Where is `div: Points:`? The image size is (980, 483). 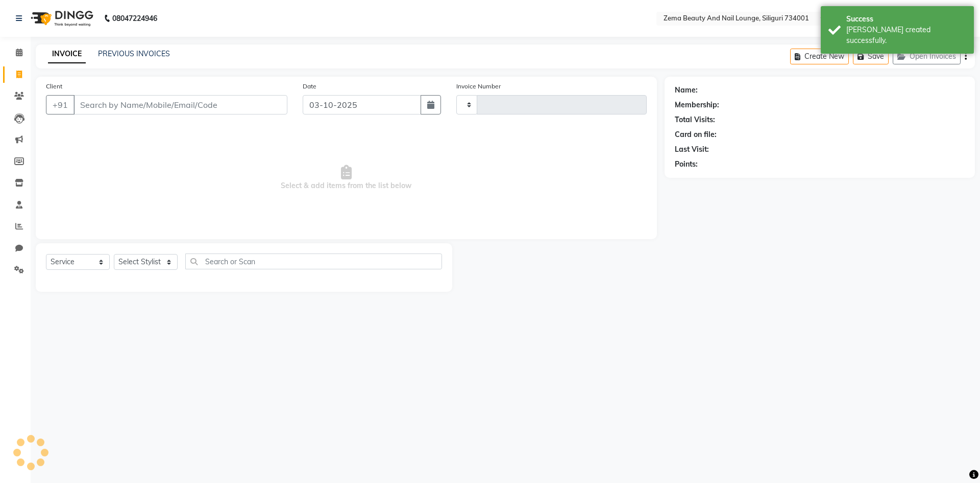 div: Points: is located at coordinates (686, 164).